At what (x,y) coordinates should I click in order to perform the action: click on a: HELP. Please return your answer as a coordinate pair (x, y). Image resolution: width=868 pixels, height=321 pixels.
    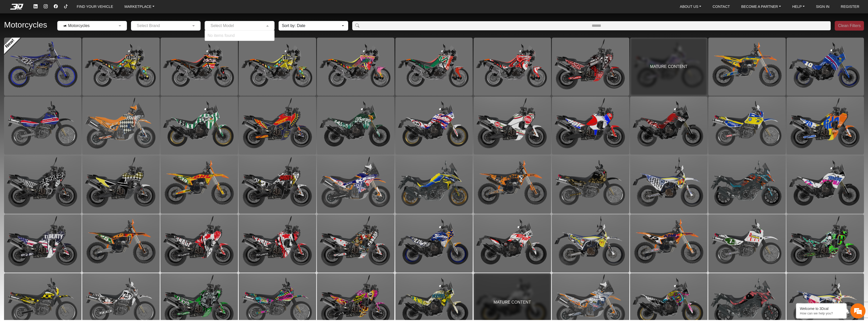
    Looking at the image, I should click on (798, 7).